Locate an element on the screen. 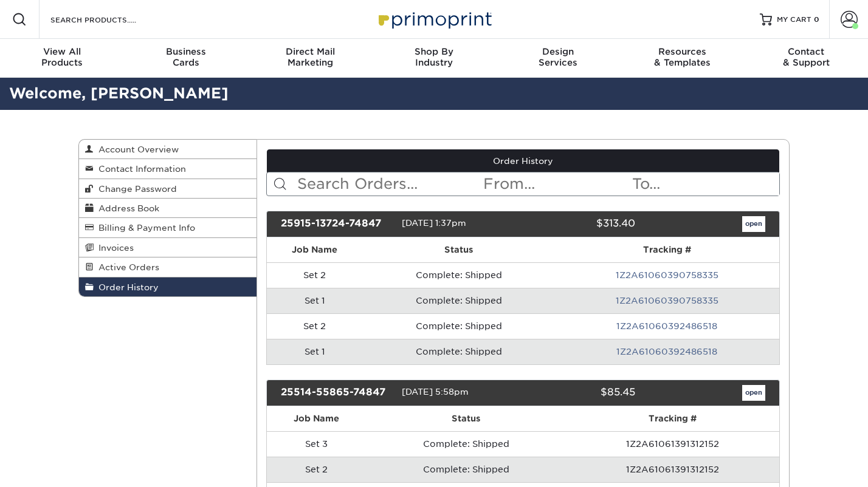  div: 25915-13724-74847 is located at coordinates (336, 224).